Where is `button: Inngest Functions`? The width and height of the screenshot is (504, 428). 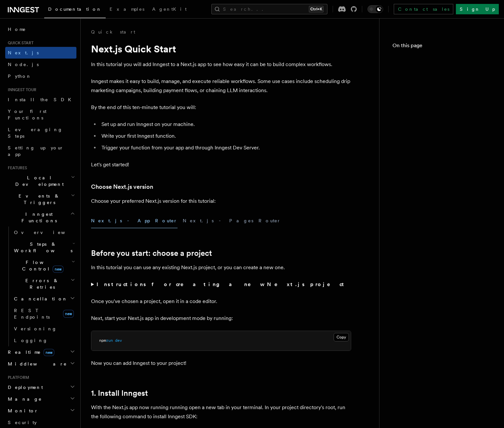
button: Inngest Functions is located at coordinates (41, 217).